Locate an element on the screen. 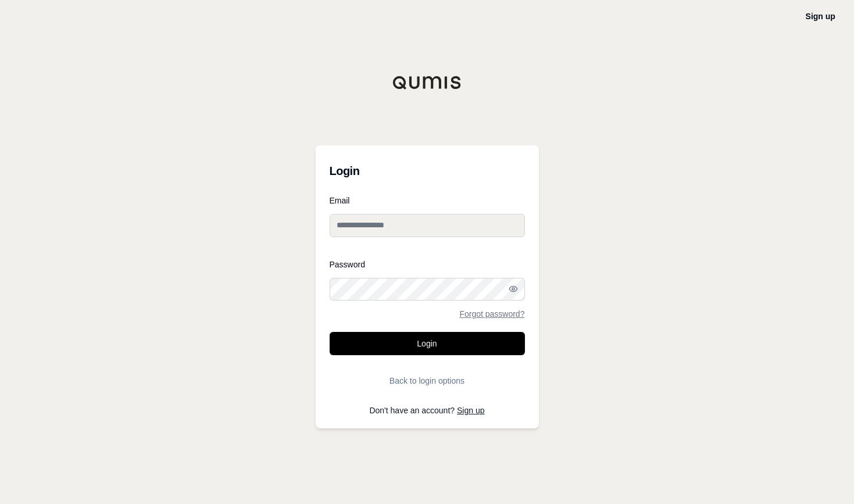  button: Back to login options is located at coordinates (428, 381).